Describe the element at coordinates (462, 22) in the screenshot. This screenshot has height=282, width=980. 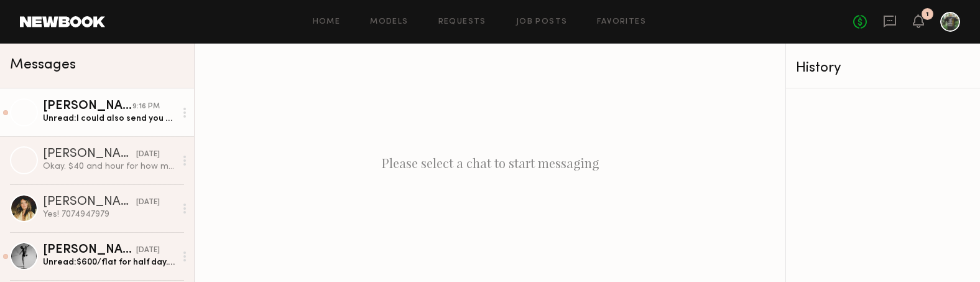
I see `a: Requests` at that location.